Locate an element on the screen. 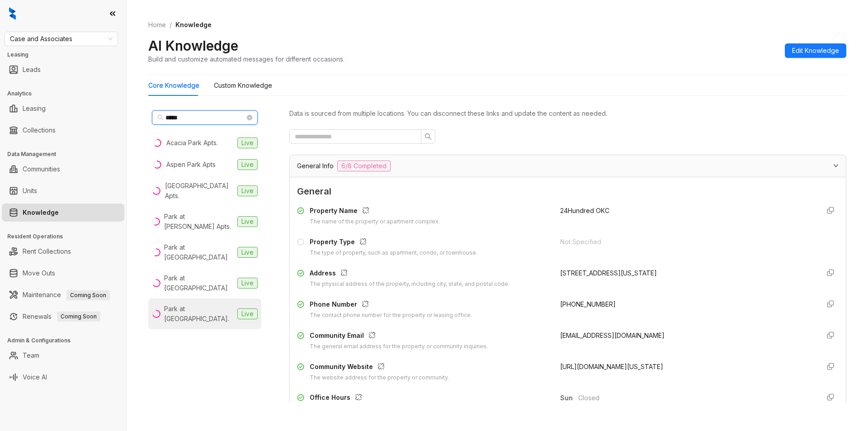  span: expanded is located at coordinates (836, 166).